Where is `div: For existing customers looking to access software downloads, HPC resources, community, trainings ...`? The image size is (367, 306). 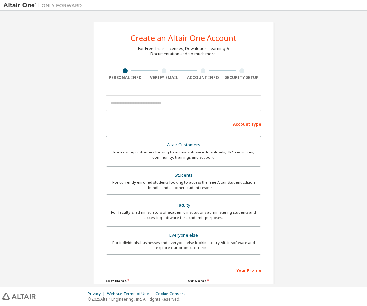 div: For existing customers looking to access software downloads, HPC resources, community, trainings ... is located at coordinates (184, 155).